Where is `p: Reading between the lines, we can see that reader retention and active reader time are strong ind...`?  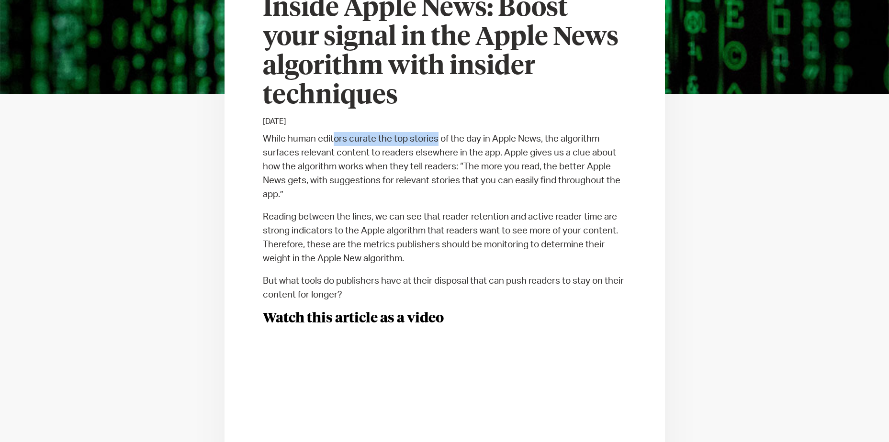
p: Reading between the lines, we can see that reader retention and active reader time are strong ind... is located at coordinates (445, 238).